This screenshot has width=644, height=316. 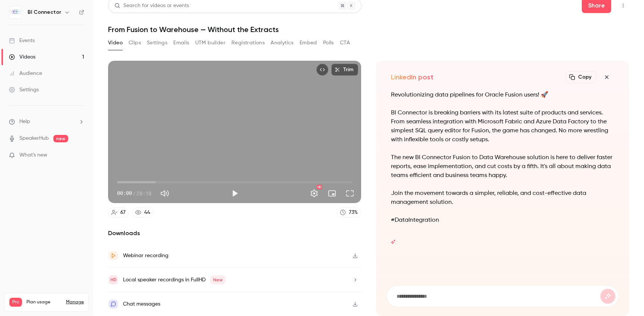 What do you see at coordinates (124, 193) in the screenshot?
I see `span: 00:00` at bounding box center [124, 193].